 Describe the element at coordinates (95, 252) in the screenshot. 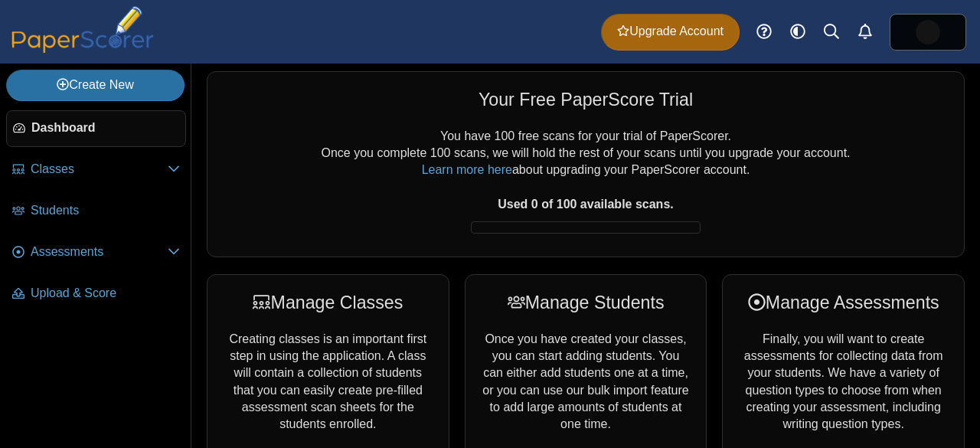

I see `a: Assessments` at that location.